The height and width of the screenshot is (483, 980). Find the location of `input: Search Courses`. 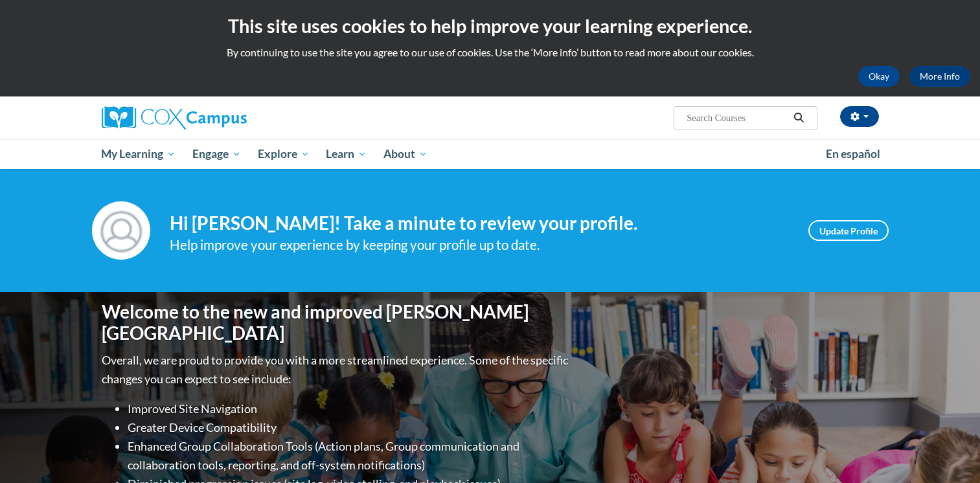

input: Search Courses is located at coordinates (737, 118).